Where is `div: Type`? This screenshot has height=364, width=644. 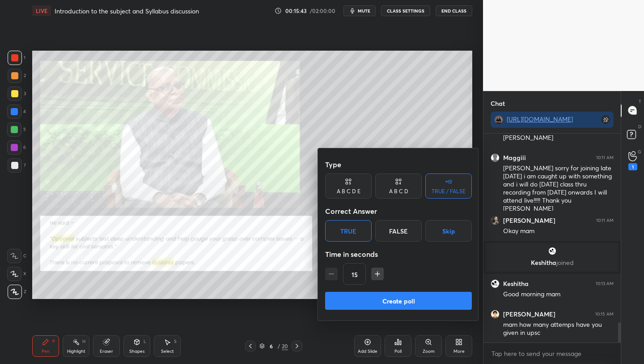 div: Type is located at coordinates (399, 164).